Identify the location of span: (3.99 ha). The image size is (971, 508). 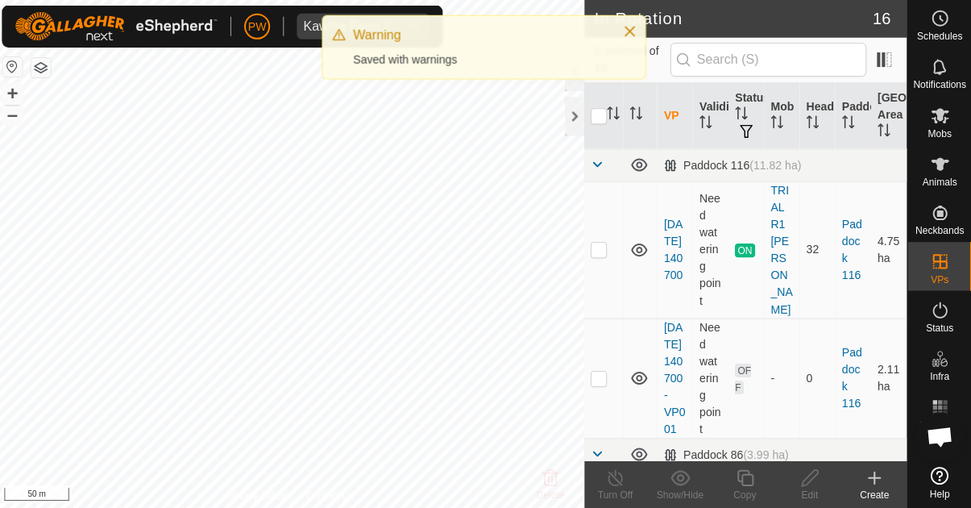
(767, 453).